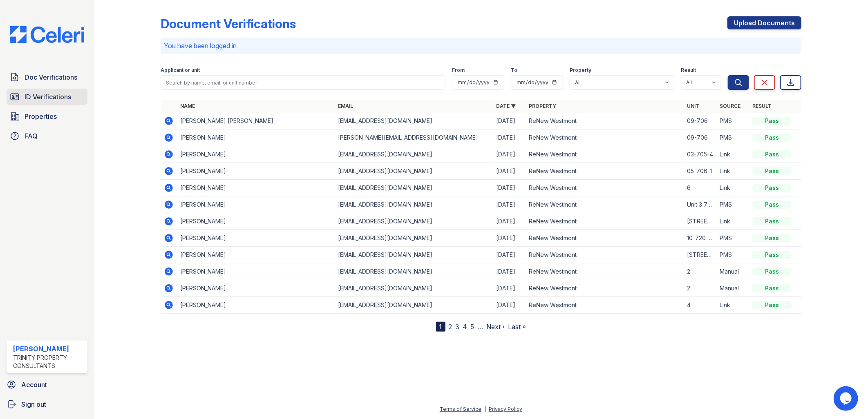 This screenshot has width=868, height=419. What do you see at coordinates (514, 70) in the screenshot?
I see `label: To` at bounding box center [514, 70].